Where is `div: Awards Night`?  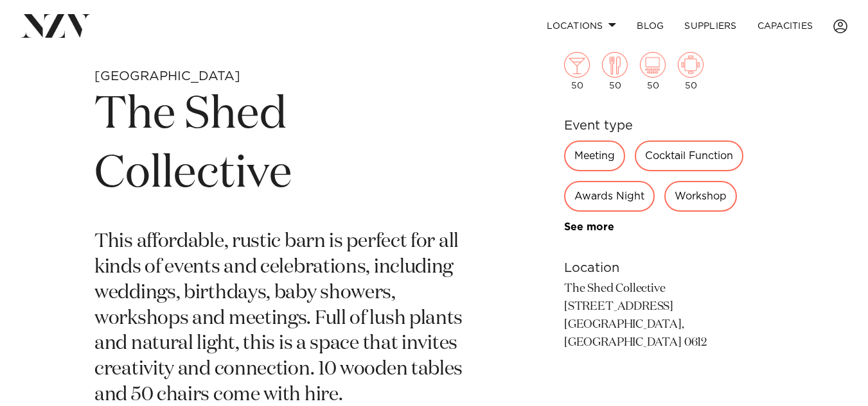
div: Awards Night is located at coordinates (609, 197).